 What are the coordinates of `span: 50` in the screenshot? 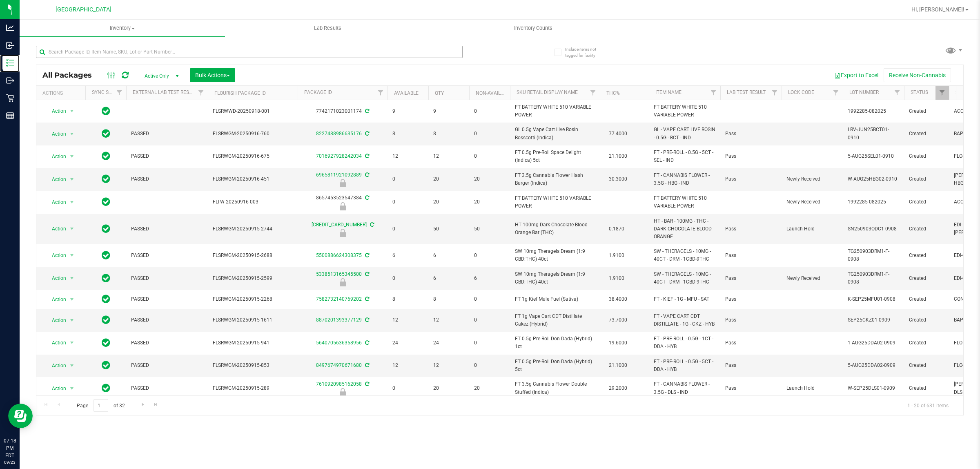 It's located at (489, 229).